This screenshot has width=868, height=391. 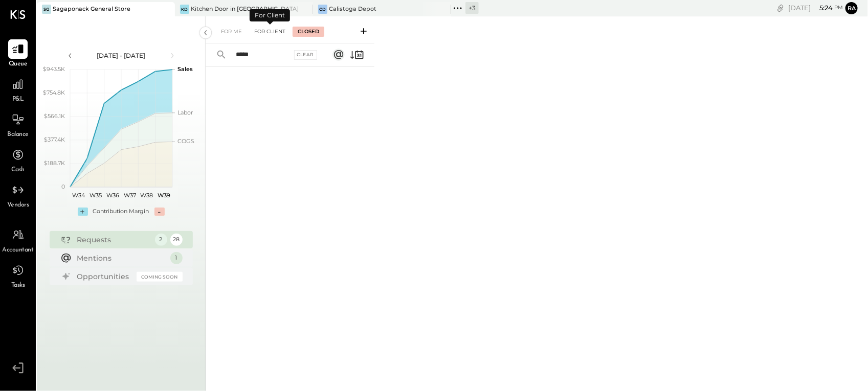 What do you see at coordinates (54, 116) in the screenshot?
I see `text: $566.1K` at bounding box center [54, 116].